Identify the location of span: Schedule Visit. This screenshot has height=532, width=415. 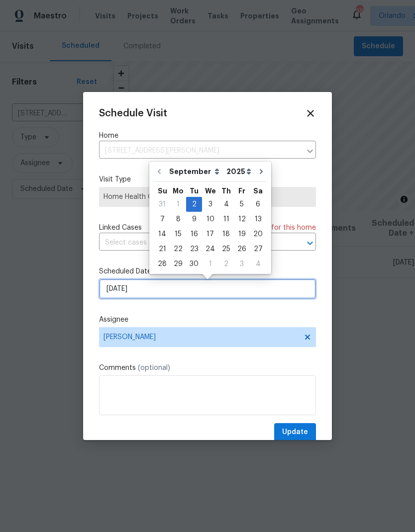
(133, 113).